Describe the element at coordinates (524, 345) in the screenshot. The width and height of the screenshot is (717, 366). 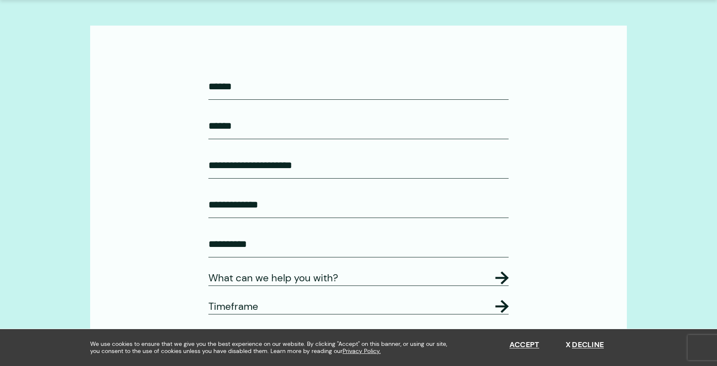
I see `button: Accept` at that location.